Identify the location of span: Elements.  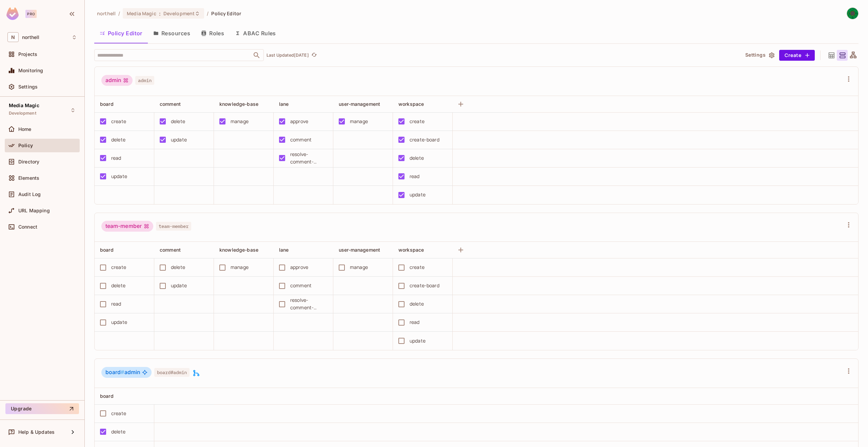
(29, 178).